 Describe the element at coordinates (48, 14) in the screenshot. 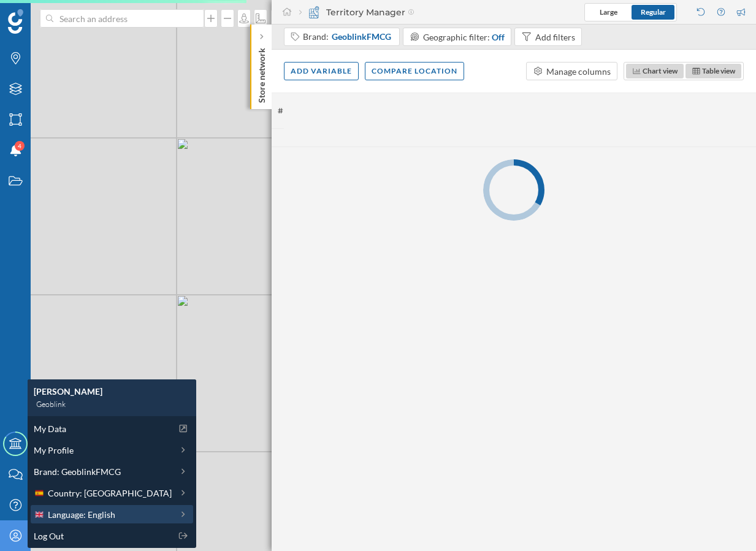

I see `span: Support` at that location.